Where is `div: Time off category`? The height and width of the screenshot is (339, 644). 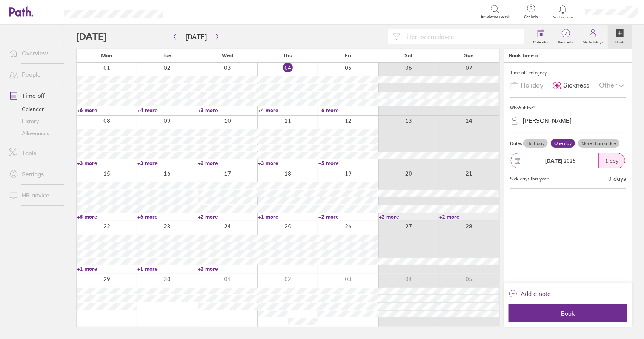 div: Time off category is located at coordinates (568, 73).